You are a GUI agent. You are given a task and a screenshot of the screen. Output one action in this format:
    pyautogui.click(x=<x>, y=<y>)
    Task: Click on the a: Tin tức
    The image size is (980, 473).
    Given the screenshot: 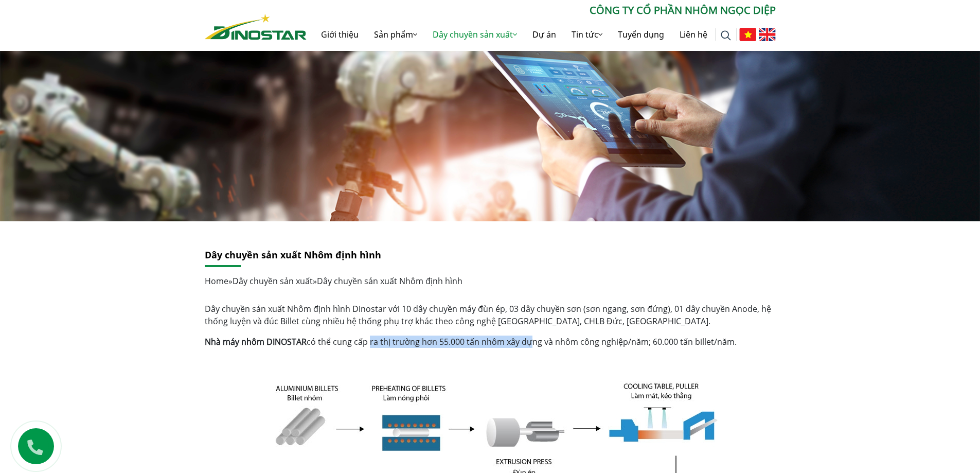 What is the action you would take?
    pyautogui.click(x=587, y=35)
    